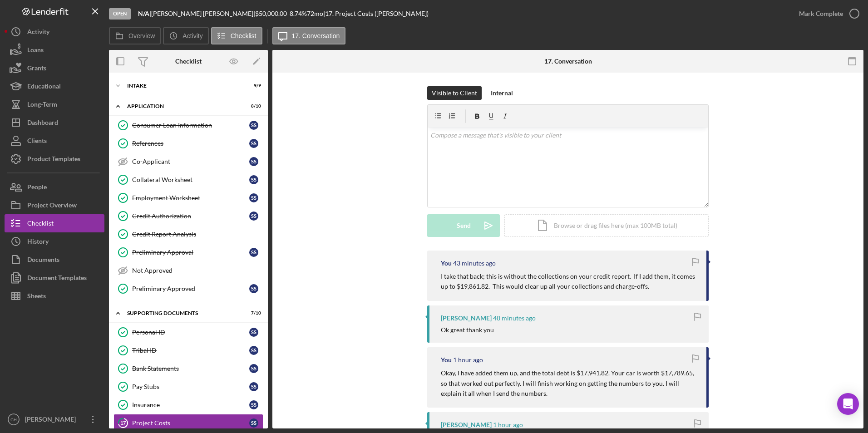 This screenshot has width=868, height=433. Describe the element at coordinates (191, 350) in the screenshot. I see `div: Tribal ID` at that location.